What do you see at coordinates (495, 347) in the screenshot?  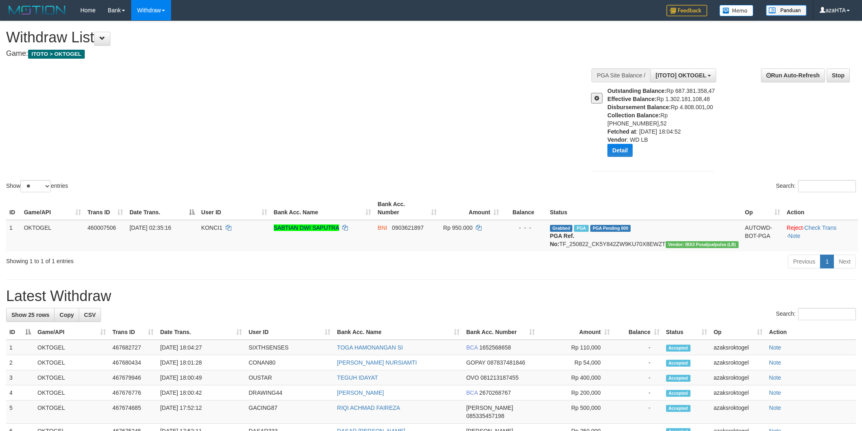 I see `span: Copy 1652568658 to clipboard` at bounding box center [495, 347].